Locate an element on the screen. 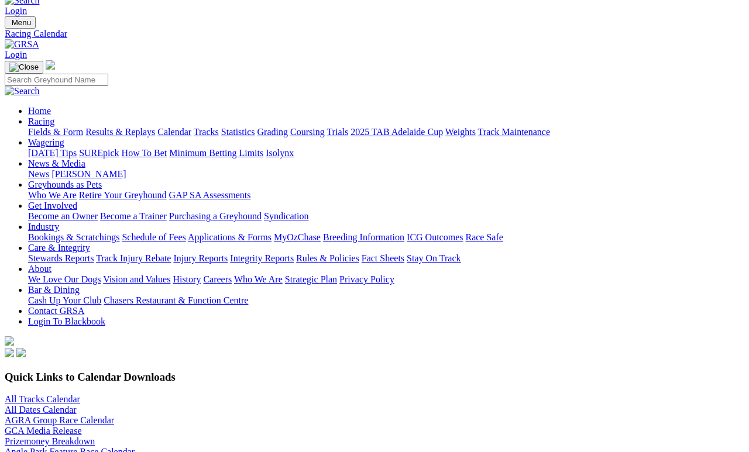 Image resolution: width=749 pixels, height=452 pixels. a: Retire Your Greyhound is located at coordinates (123, 195).